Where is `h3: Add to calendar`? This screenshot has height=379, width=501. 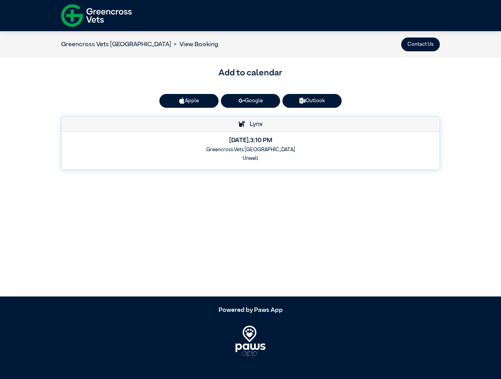 h3: Add to calendar is located at coordinates (251, 73).